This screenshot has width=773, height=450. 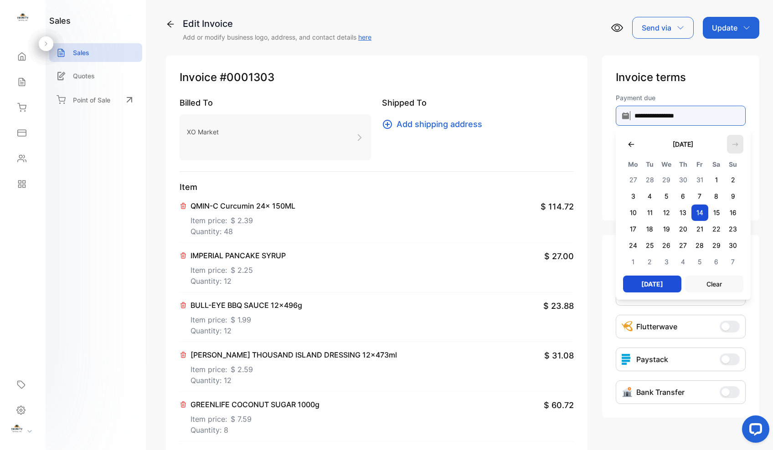 What do you see at coordinates (717, 229) in the screenshot?
I see `span: 22` at bounding box center [717, 229].